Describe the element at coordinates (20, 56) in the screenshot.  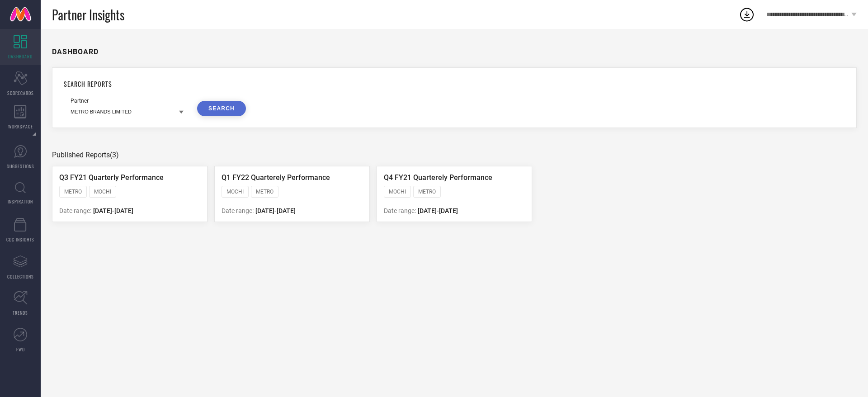
I see `span: DASHBOARD` at that location.